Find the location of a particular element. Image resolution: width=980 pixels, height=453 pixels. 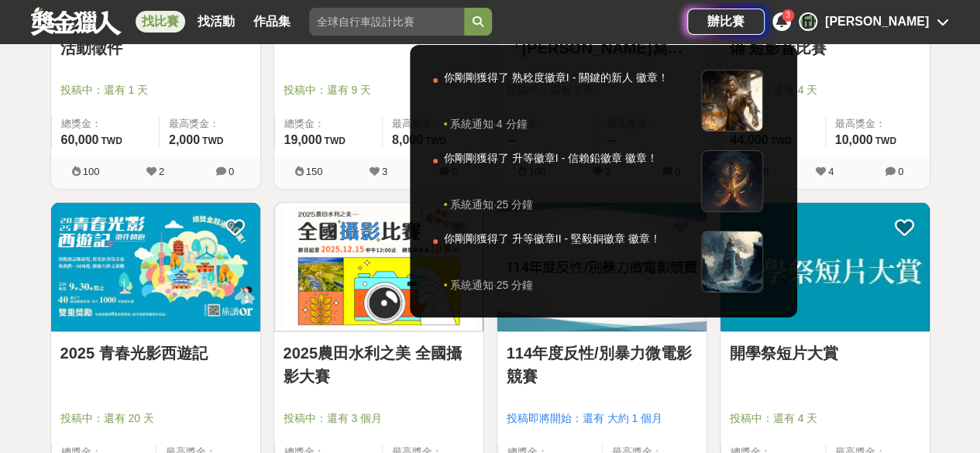

div: 你剛剛獲得了 升等徽章II - 堅毅銅徽章 徽章！ is located at coordinates (569, 254).